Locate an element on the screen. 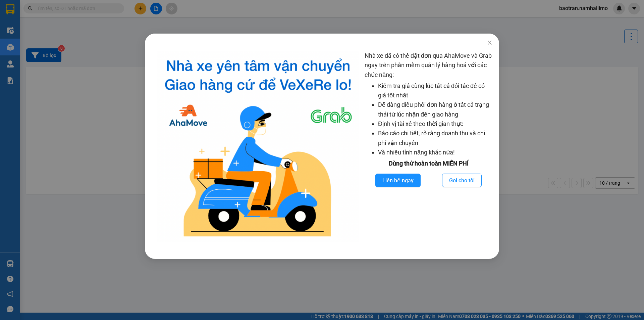 The image size is (644, 320). img: logo is located at coordinates (258, 146).